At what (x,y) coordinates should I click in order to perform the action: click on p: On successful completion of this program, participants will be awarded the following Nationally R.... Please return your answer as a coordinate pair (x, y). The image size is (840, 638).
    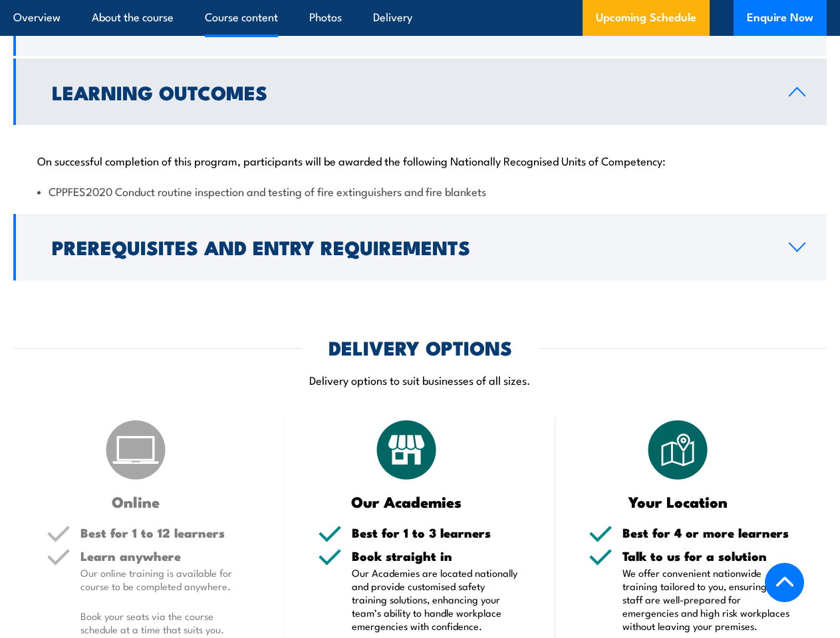
    Looking at the image, I should click on (420, 160).